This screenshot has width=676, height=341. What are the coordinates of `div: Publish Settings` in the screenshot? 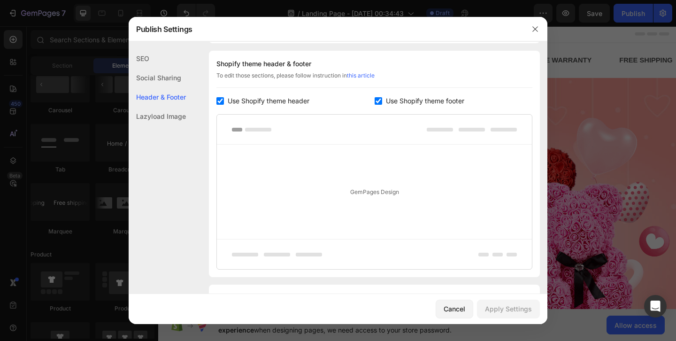 It's located at (326, 29).